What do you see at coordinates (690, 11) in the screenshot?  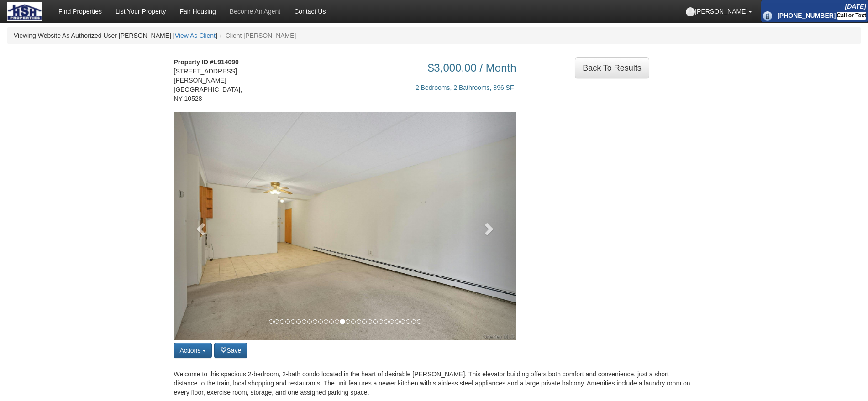 I see `img: default-profile.png` at bounding box center [690, 11].